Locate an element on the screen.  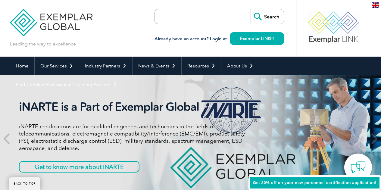
p: iNARTE certifications are for qualified engineers and technicians in the fields of telecommunicat... is located at coordinates (132, 137).